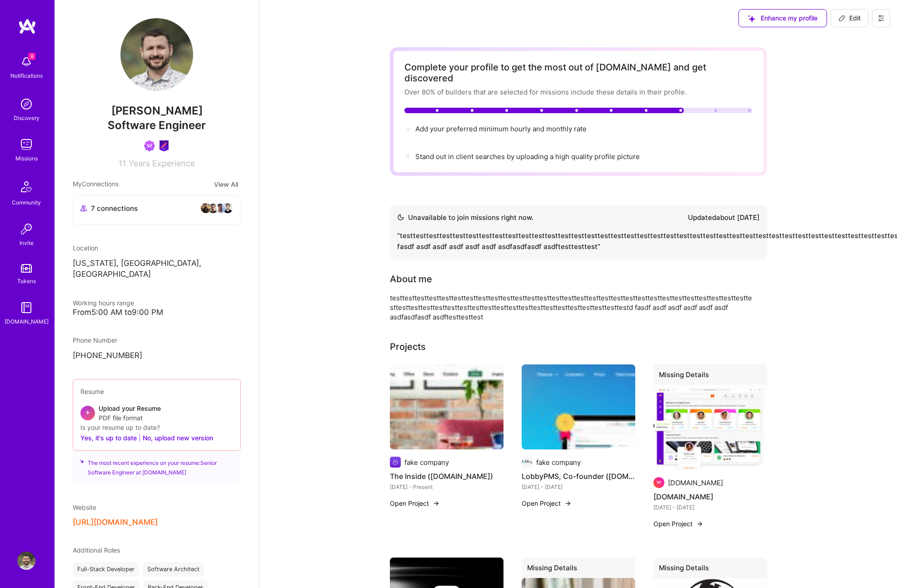  I want to click on div: Over 80% of builders that are selected for missions include these details in their profile., so click(578, 91).